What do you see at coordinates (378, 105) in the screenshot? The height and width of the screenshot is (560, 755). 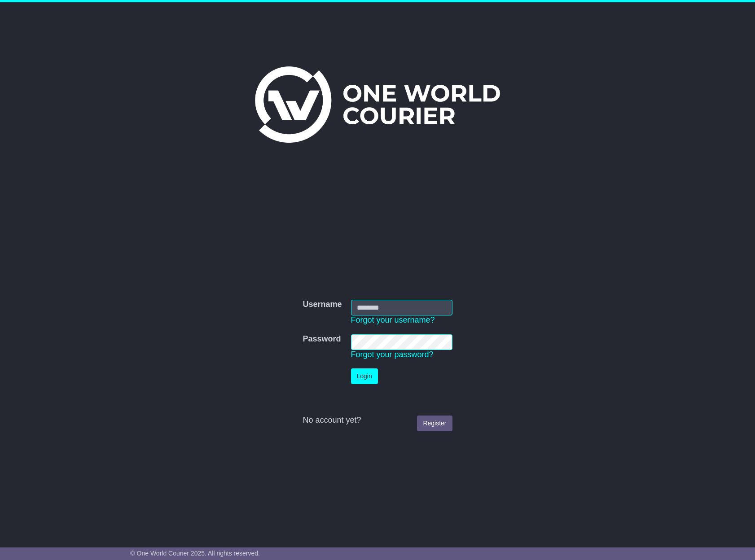 I see `img: One World` at bounding box center [378, 105].